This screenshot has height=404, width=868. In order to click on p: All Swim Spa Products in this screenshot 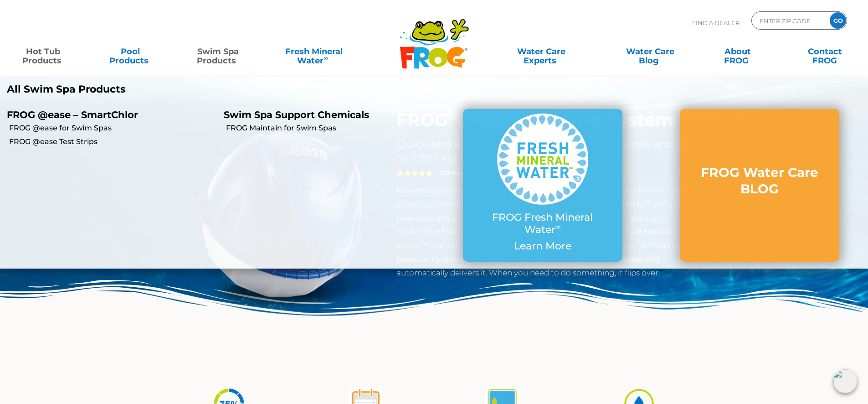, I will do `click(217, 89)`.